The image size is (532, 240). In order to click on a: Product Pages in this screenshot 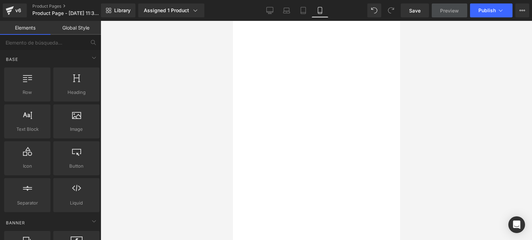, I will do `click(72, 6)`.